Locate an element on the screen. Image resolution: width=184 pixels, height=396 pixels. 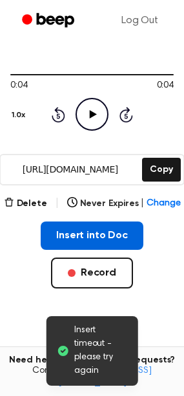
button: Never Expires|Change is located at coordinates (124, 204).